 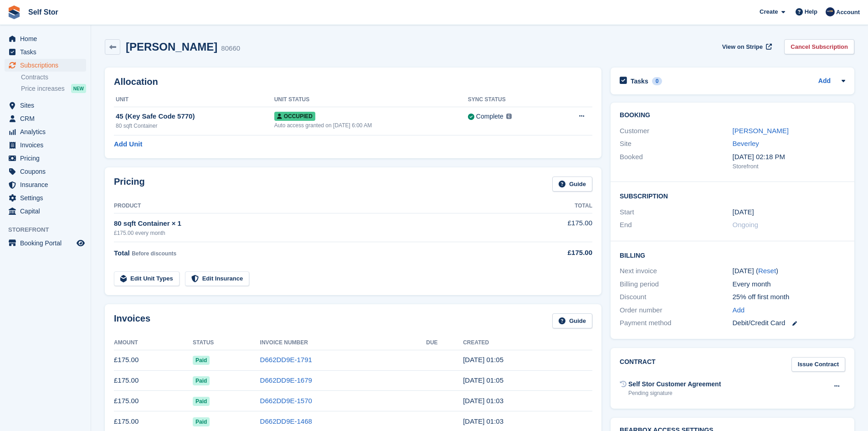 What do you see at coordinates (676, 131) in the screenshot?
I see `div: Customer` at bounding box center [676, 131].